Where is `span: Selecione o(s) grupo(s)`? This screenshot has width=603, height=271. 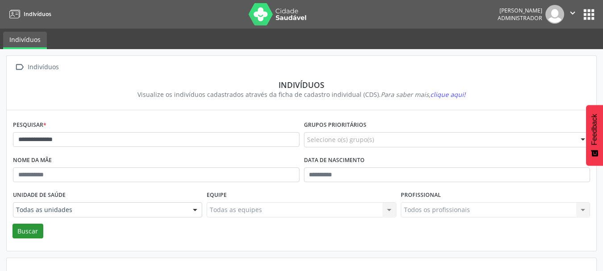 span: Selecione o(s) grupo(s) is located at coordinates (340, 139).